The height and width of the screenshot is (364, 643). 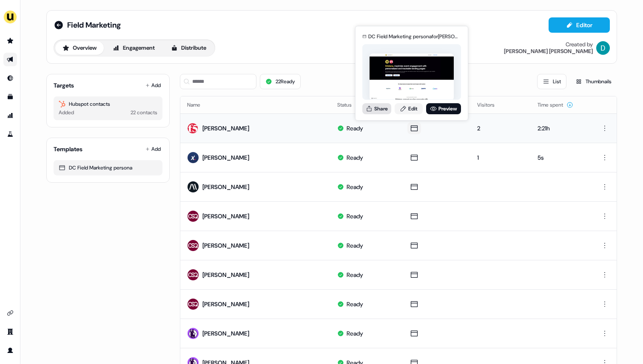 I want to click on img: David, so click(x=603, y=48).